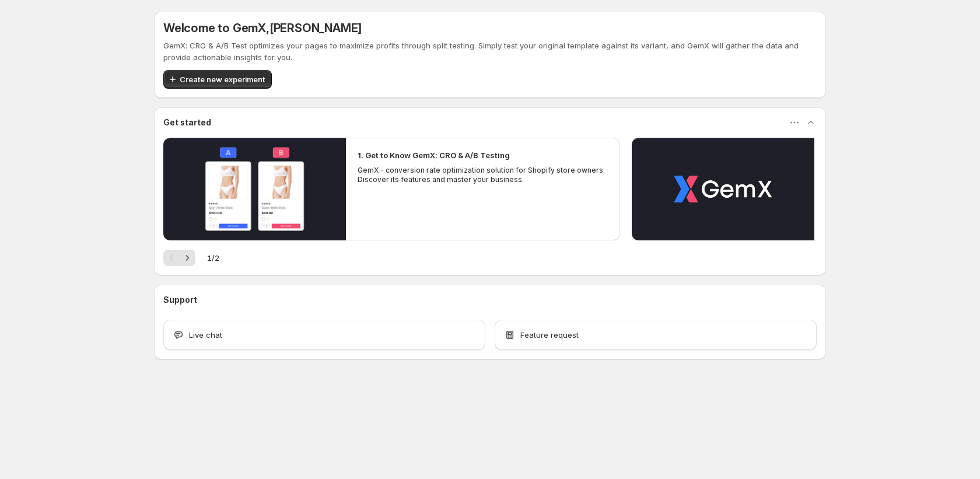  What do you see at coordinates (549, 335) in the screenshot?
I see `span: Feature request` at bounding box center [549, 335].